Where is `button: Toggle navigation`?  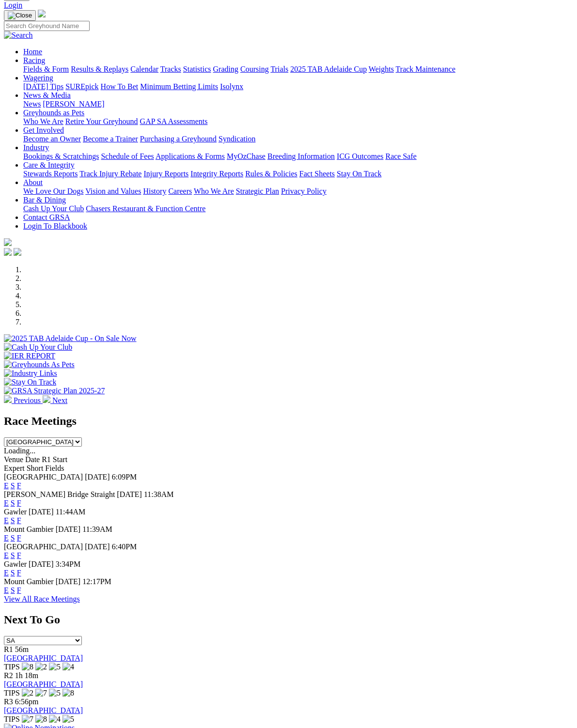 button: Toggle navigation is located at coordinates (20, 15).